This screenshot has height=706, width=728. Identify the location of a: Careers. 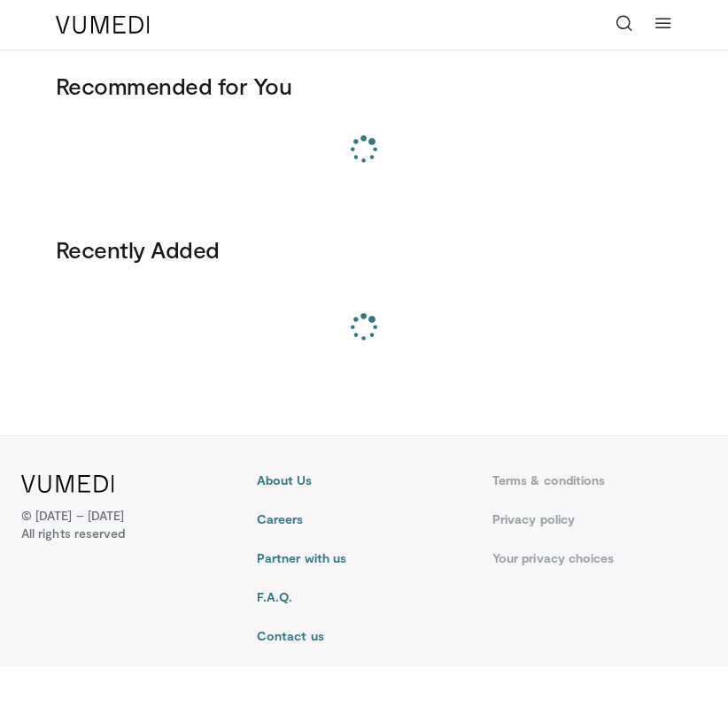
(364, 520).